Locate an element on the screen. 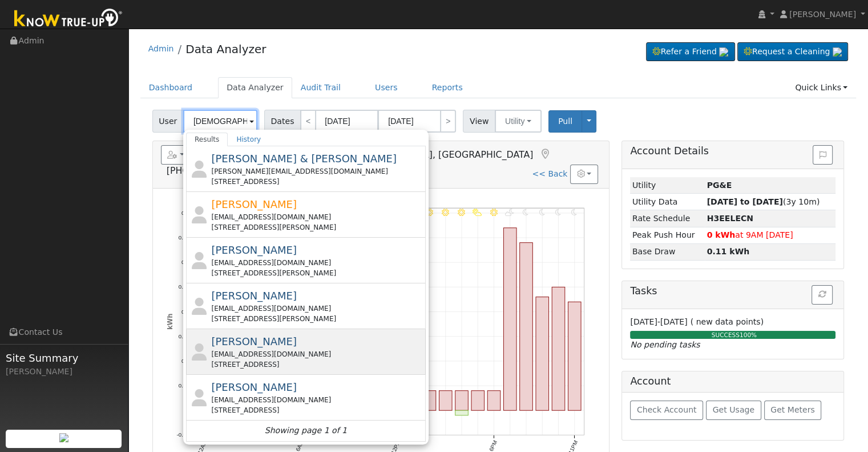  i: 11PM - Clear is located at coordinates (574, 212).